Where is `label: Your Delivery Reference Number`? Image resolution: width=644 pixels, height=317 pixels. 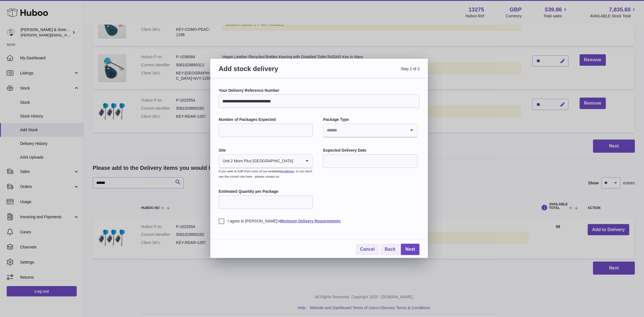
label: Your Delivery Reference Number is located at coordinates (319, 90).